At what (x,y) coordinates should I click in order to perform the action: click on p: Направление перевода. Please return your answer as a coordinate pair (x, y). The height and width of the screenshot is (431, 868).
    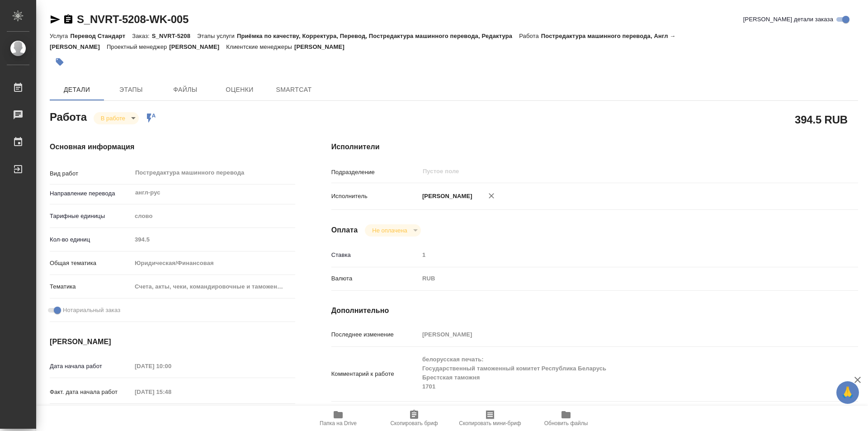
    Looking at the image, I should click on (91, 194).